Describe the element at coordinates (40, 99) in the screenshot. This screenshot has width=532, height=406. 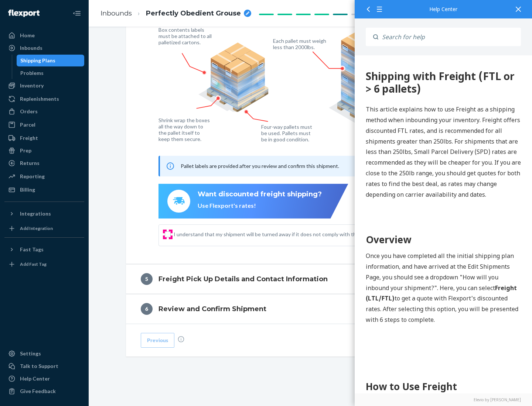
I see `div: Replenishments` at that location.